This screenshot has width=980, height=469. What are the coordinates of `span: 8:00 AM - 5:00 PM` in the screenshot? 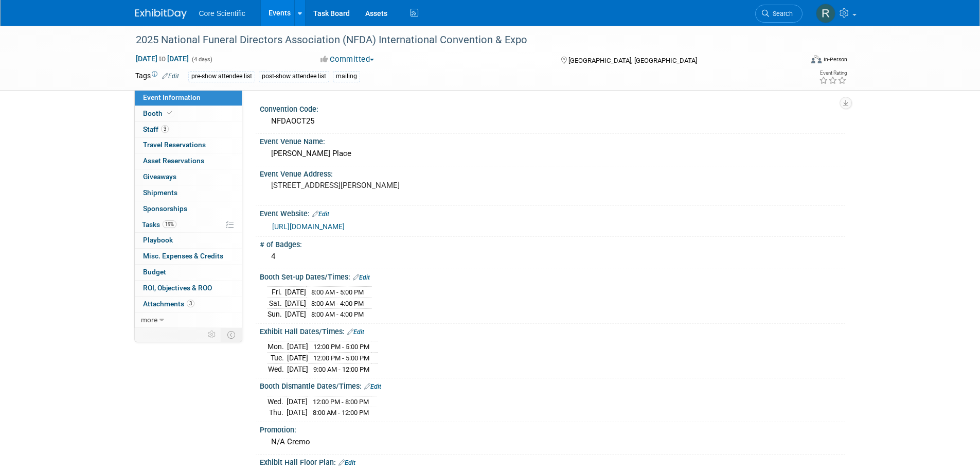 It's located at (338, 292).